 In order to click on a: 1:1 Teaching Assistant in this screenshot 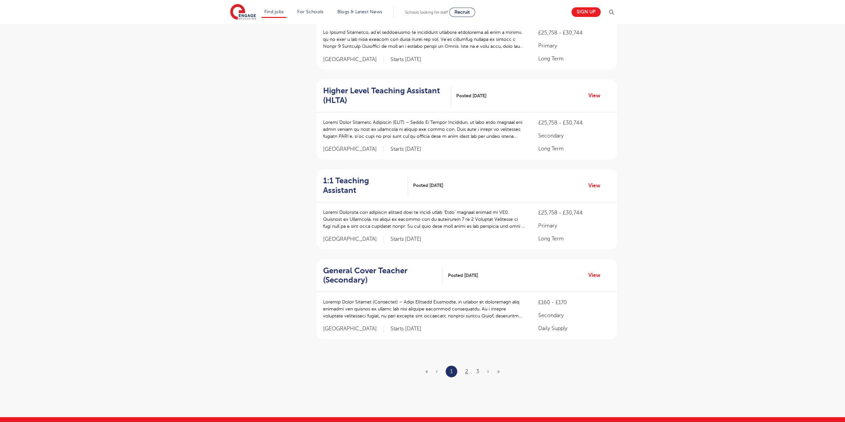, I will do `click(365, 185)`.